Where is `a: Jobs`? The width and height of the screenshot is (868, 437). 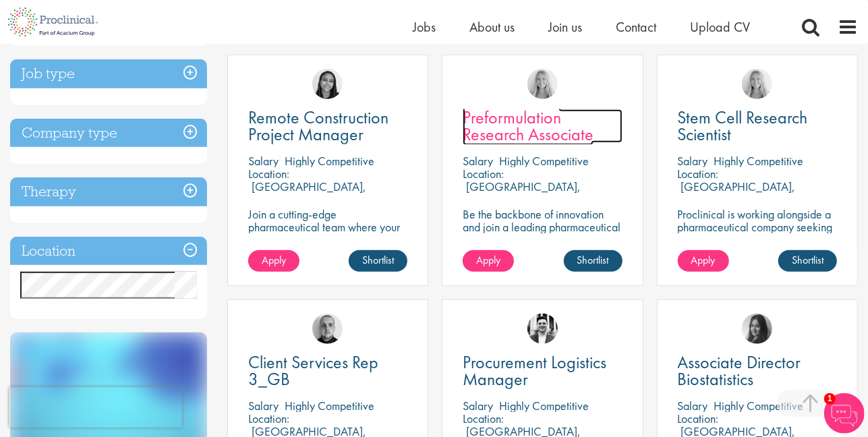
a: Jobs is located at coordinates (424, 27).